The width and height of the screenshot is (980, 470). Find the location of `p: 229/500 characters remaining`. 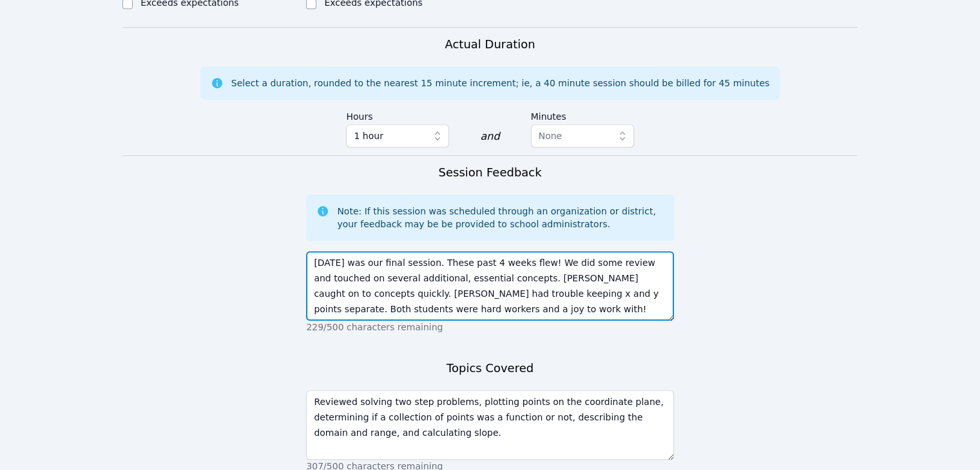

p: 229/500 characters remaining is located at coordinates (489, 327).